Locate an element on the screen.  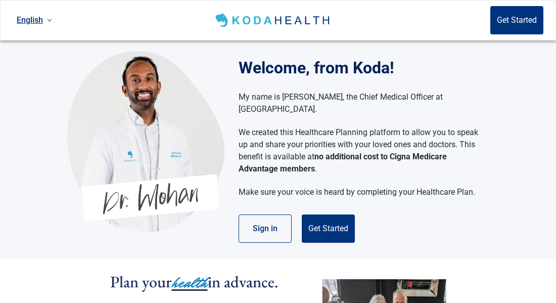
span: in advance. is located at coordinates (243, 282).